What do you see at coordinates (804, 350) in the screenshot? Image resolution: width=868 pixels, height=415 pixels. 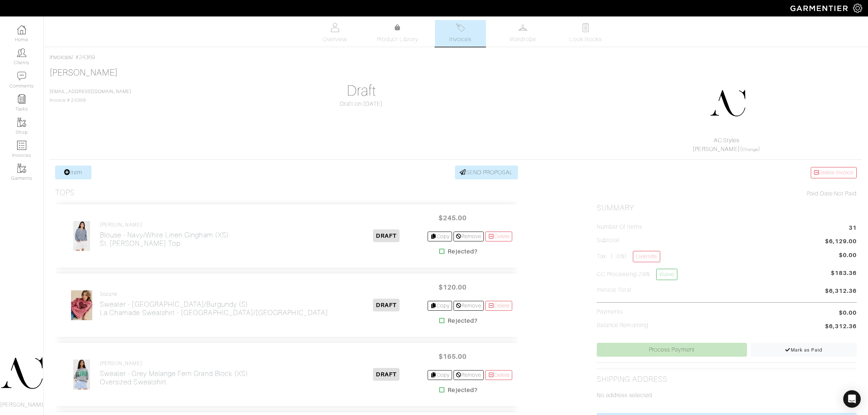 I see `span: Mark as Paid` at bounding box center [804, 350].